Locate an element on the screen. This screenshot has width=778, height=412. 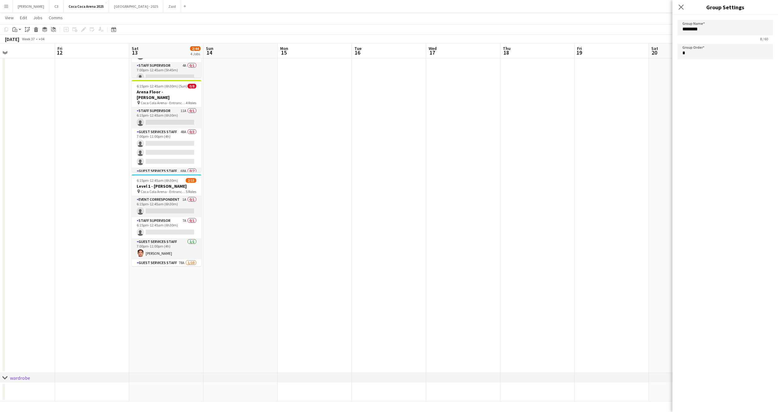
span: 2/44 is located at coordinates (195, 48).